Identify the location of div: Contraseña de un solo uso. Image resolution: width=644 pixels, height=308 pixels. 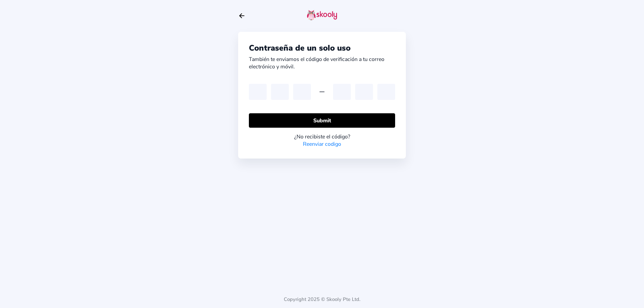
(322, 48).